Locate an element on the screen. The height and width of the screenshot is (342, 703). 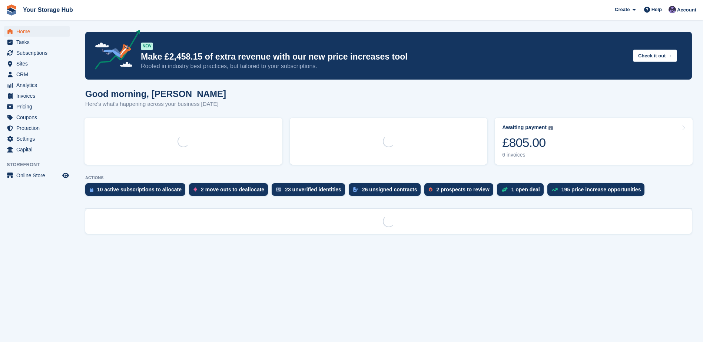
div: 1 open deal is located at coordinates (525, 190).